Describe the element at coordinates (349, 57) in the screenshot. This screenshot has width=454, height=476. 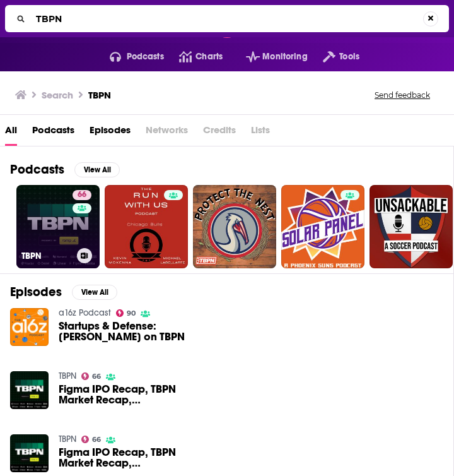
I see `span: Tools` at that location.